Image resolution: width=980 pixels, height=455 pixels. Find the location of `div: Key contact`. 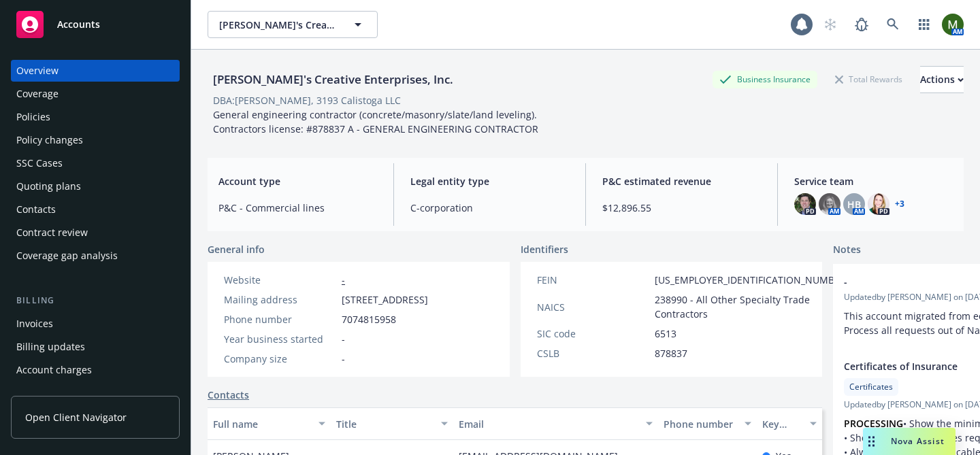

div: Key contact is located at coordinates (782, 424).